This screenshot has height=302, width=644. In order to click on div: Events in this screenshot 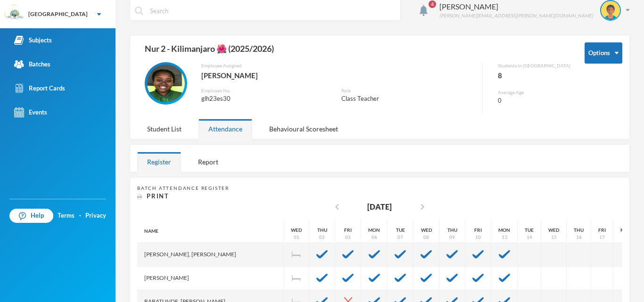, I will do `click(31, 112)`.